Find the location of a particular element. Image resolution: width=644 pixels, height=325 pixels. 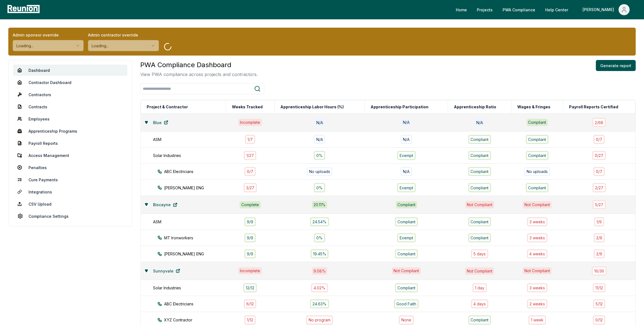

div: 2 / 68 is located at coordinates (599, 122).